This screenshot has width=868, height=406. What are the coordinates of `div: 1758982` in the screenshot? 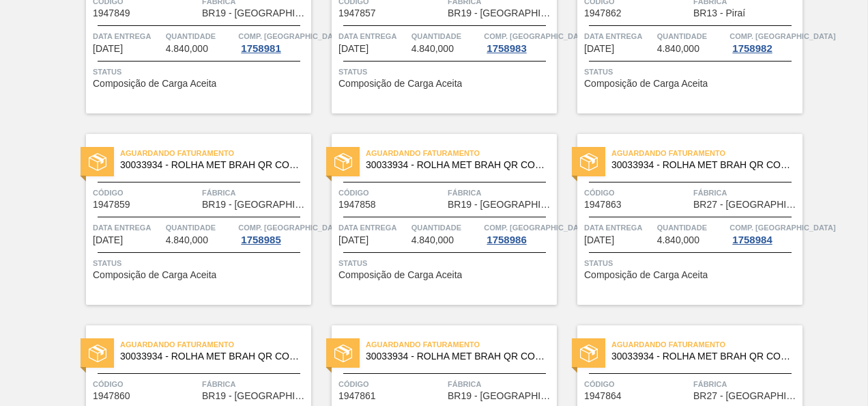 It's located at (752, 49).